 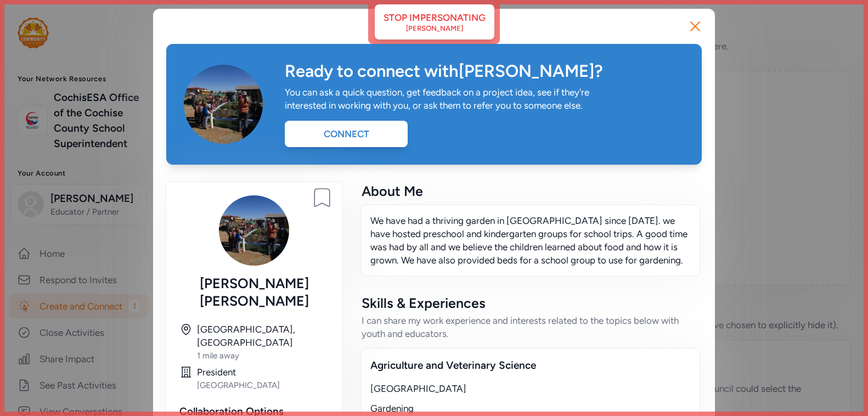 I want to click on div: President, so click(x=263, y=372).